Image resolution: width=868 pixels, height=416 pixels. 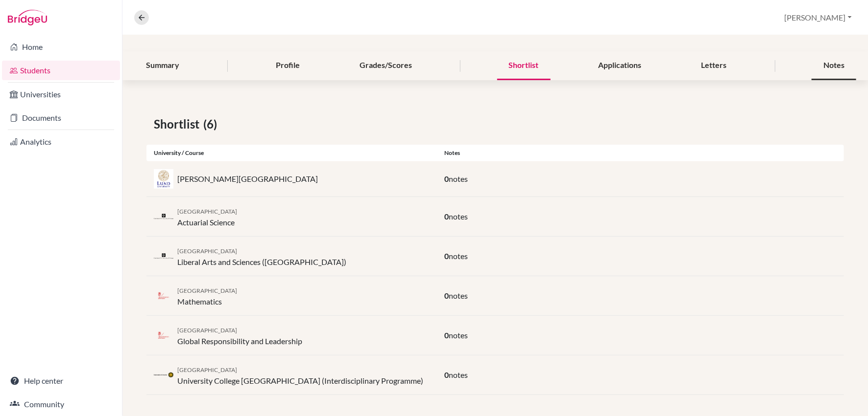 I want to click on div: Global Responsibility and Leadership, so click(x=240, y=335).